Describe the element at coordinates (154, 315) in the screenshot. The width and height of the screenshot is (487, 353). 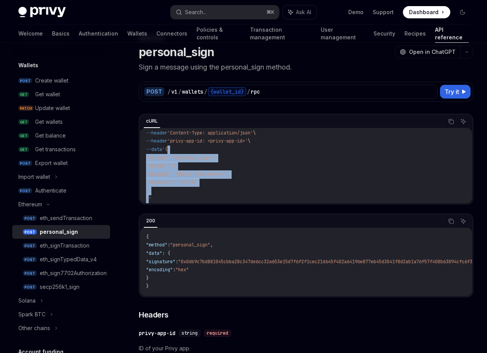
I see `span: Headers` at that location.